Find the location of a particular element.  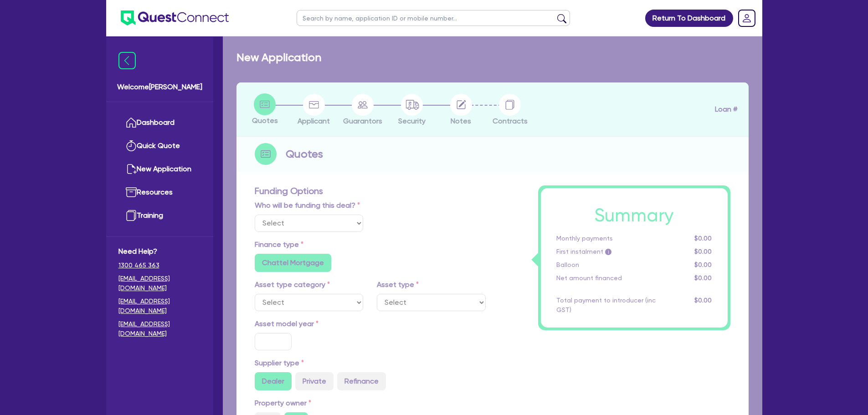

input: Search by name, application ID or mobile number... is located at coordinates (434, 17).